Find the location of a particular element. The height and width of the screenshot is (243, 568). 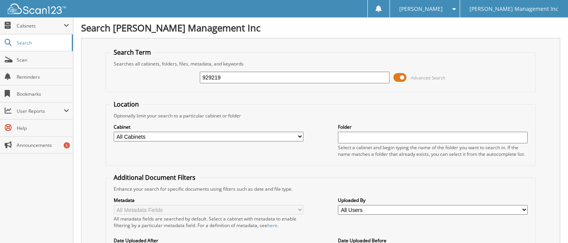

span: Help is located at coordinates (43, 128).